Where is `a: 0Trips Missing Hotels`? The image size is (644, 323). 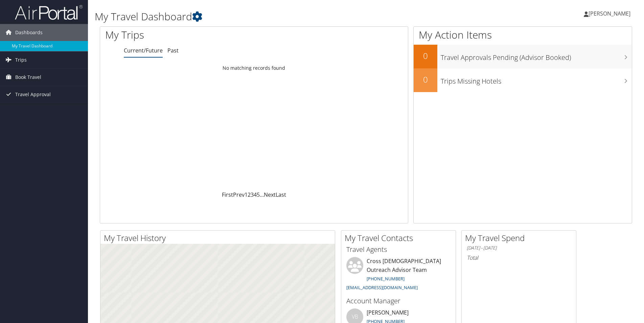 a: 0Trips Missing Hotels is located at coordinates (523, 80).